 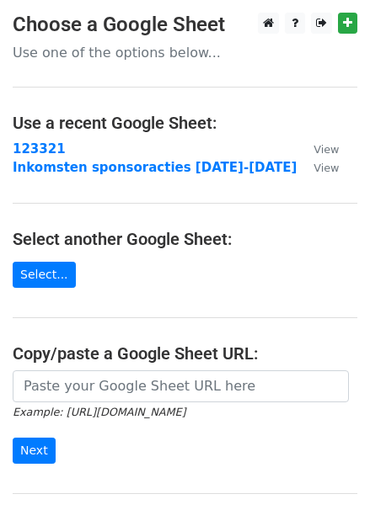 What do you see at coordinates (184, 52) in the screenshot?
I see `p: Use one of the options below...` at bounding box center [184, 52].